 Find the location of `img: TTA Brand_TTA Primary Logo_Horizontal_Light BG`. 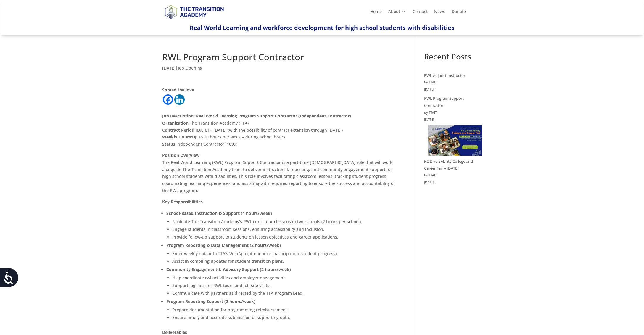

img: TTA Brand_TTA Primary Logo_Horizontal_Light BG is located at coordinates (194, 12).